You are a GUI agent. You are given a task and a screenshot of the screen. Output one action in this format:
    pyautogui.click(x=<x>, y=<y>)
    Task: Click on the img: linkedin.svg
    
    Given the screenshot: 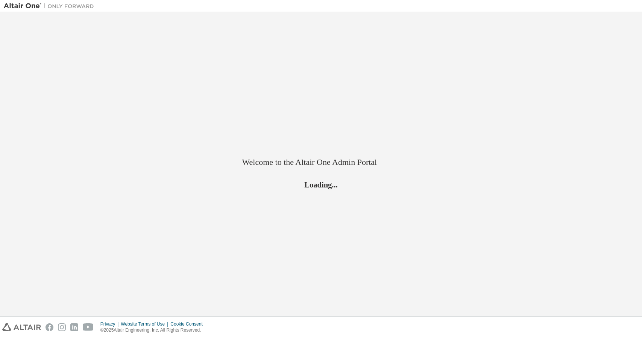 What is the action you would take?
    pyautogui.click(x=74, y=327)
    